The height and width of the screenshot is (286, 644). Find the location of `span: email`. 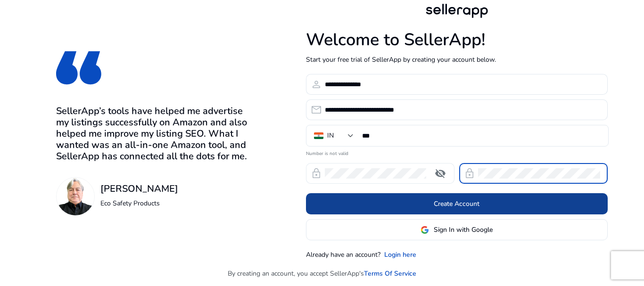

span: email is located at coordinates (316, 110).